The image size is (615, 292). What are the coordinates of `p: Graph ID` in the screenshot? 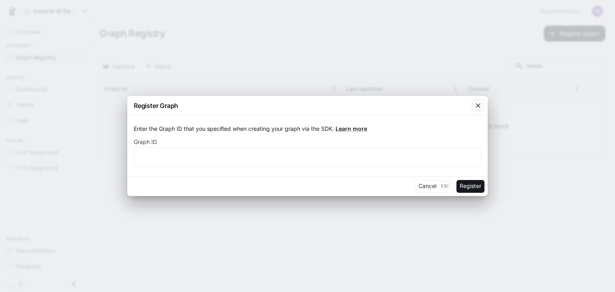 It's located at (145, 142).